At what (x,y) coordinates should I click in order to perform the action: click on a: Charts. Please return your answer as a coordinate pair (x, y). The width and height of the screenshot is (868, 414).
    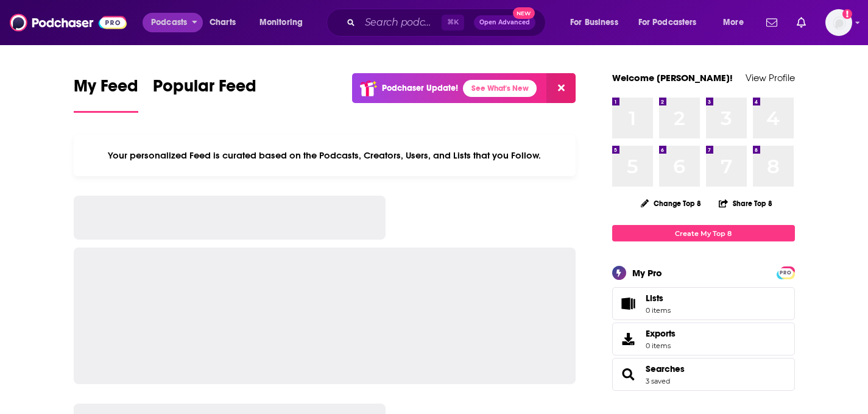
    Looking at the image, I should click on (222, 22).